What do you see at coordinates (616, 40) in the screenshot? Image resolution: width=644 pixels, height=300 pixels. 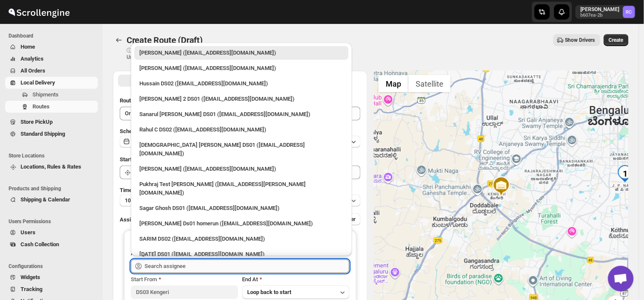 I see `span: Create` at bounding box center [616, 40].